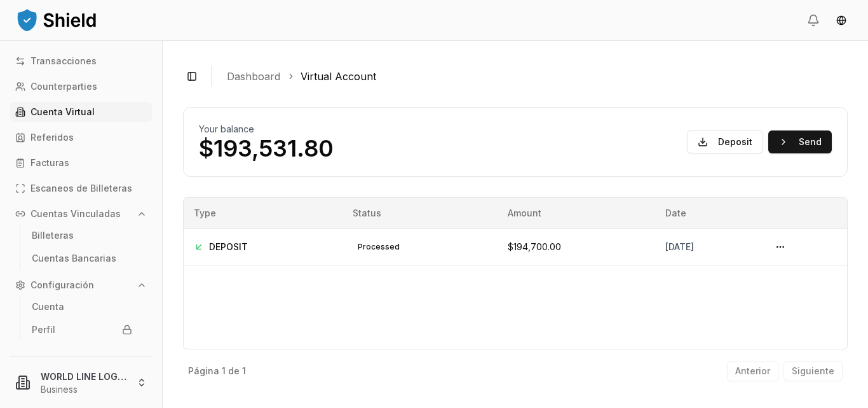  What do you see at coordinates (53, 236) in the screenshot?
I see `p: Billeteras` at bounding box center [53, 236].